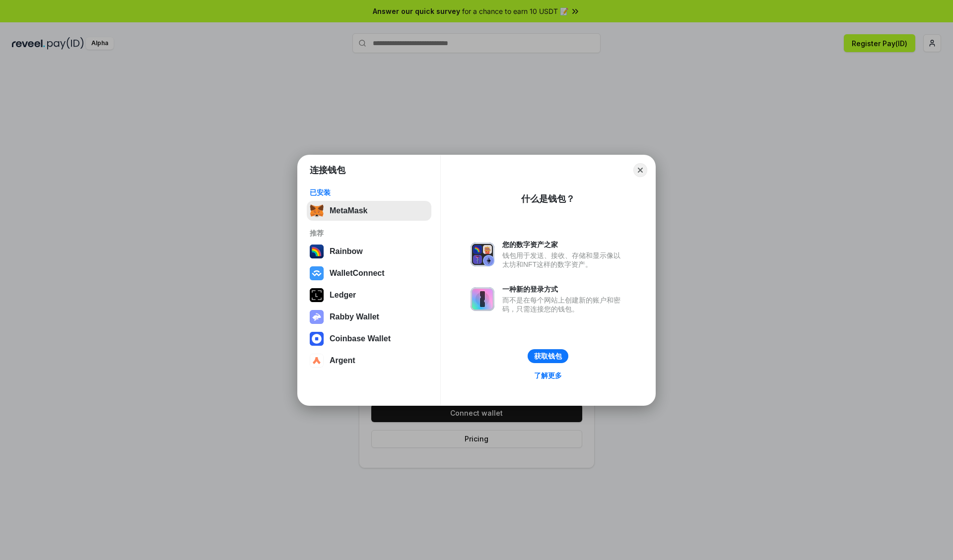 The width and height of the screenshot is (953, 560). I want to click on div: 已安装, so click(369, 193).